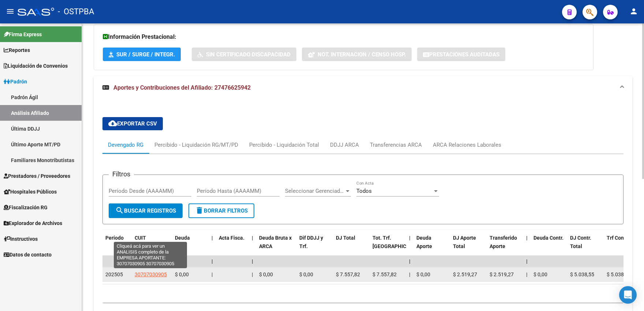 The width and height of the screenshot is (644, 311). I want to click on mat-expansion-panel-header: Aportes y Contribuciones del Afiliado: 27476625942, so click(363, 88).